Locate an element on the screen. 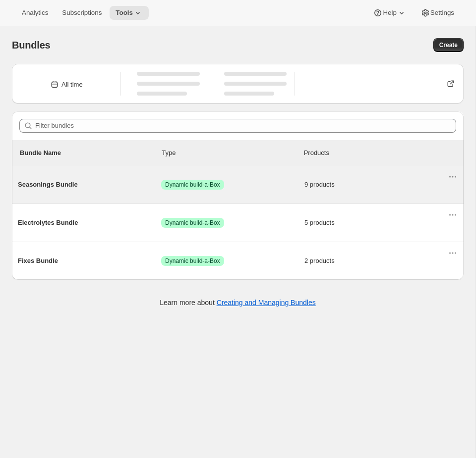 Image resolution: width=476 pixels, height=458 pixels. button: Actions for Seasonings Bundle is located at coordinates (452, 177).